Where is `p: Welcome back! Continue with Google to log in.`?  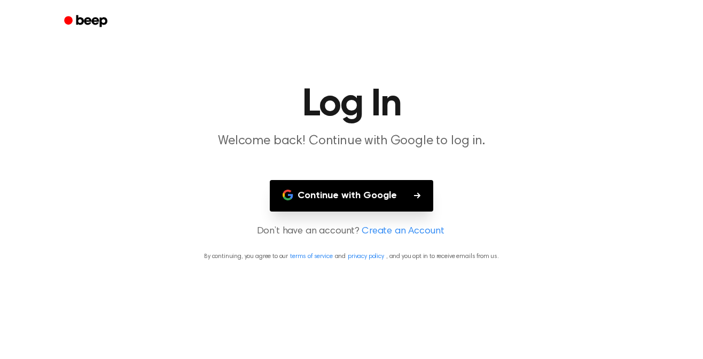
p: Welcome back! Continue with Google to log in. is located at coordinates (352, 141).